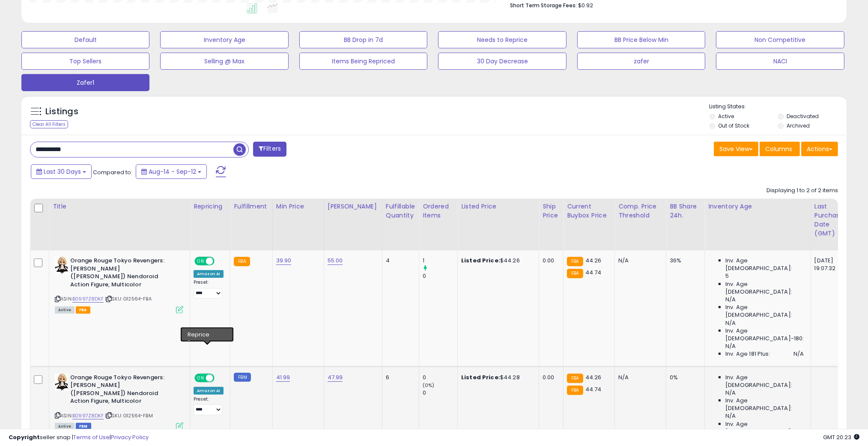  I want to click on button: BB Price Below Min, so click(641, 40).